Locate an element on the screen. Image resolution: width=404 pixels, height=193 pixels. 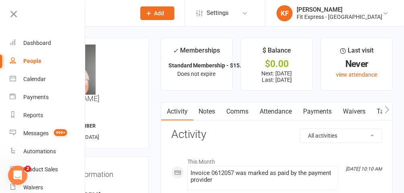
a: Calendar is located at coordinates (47, 79).